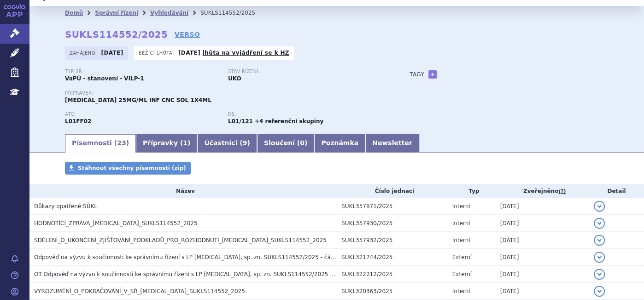 This screenshot has width=644, height=300. I want to click on td: SUKL322212/2025, so click(392, 275).